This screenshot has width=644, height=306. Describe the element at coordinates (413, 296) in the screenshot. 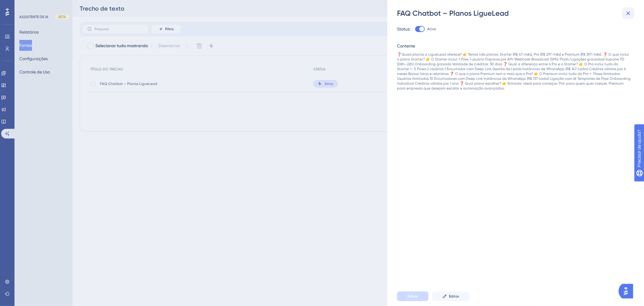

I see `button: Salvar` at that location.